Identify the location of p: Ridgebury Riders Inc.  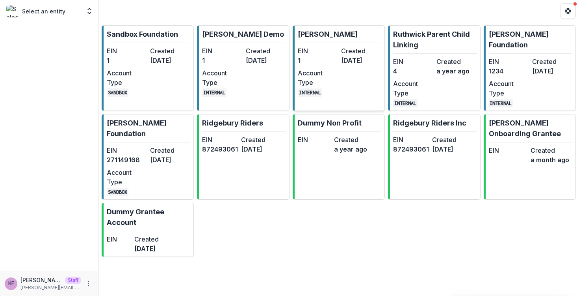
(430, 123).